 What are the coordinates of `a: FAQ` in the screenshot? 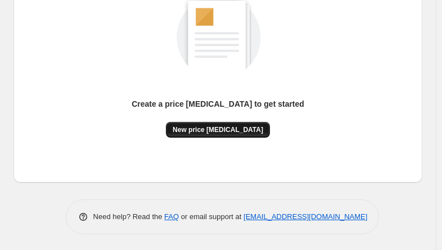 It's located at (171, 216).